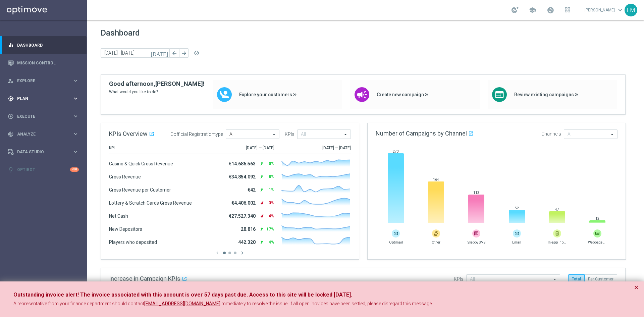  I want to click on div: track_changes Analyze keyboard_arrow_right, so click(44, 134).